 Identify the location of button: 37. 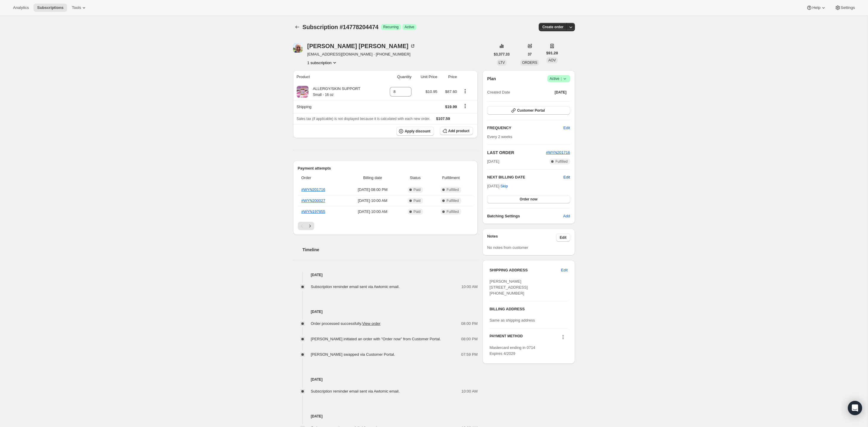
(530, 54).